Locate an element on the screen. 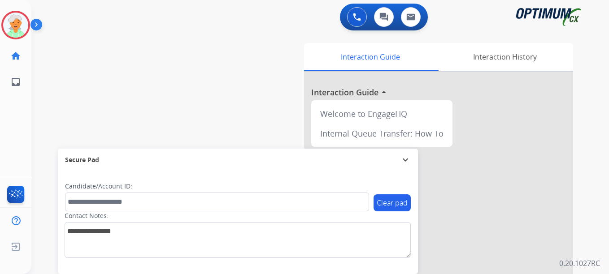 The image size is (609, 274). div: Interaction Guide is located at coordinates (370, 57).